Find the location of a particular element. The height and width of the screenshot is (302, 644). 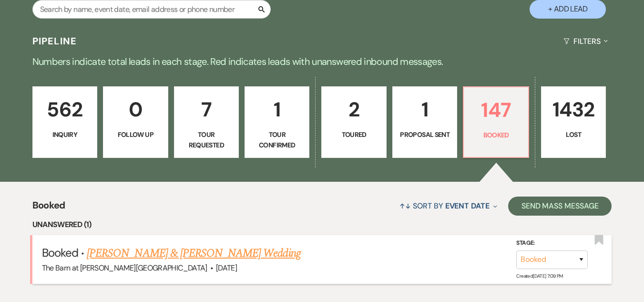

button: Sort By Event Date is located at coordinates (448, 206).